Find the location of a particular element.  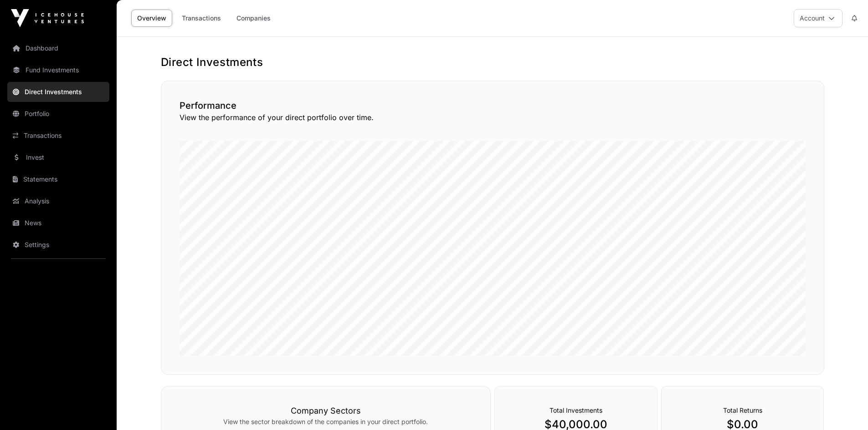

a: Fund Investments is located at coordinates (58, 70).